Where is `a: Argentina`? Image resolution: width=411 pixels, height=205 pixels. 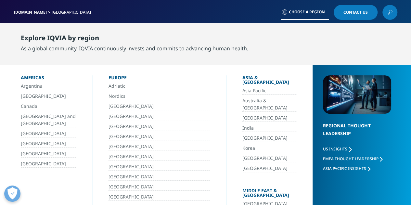
a: Argentina is located at coordinates (48, 86).